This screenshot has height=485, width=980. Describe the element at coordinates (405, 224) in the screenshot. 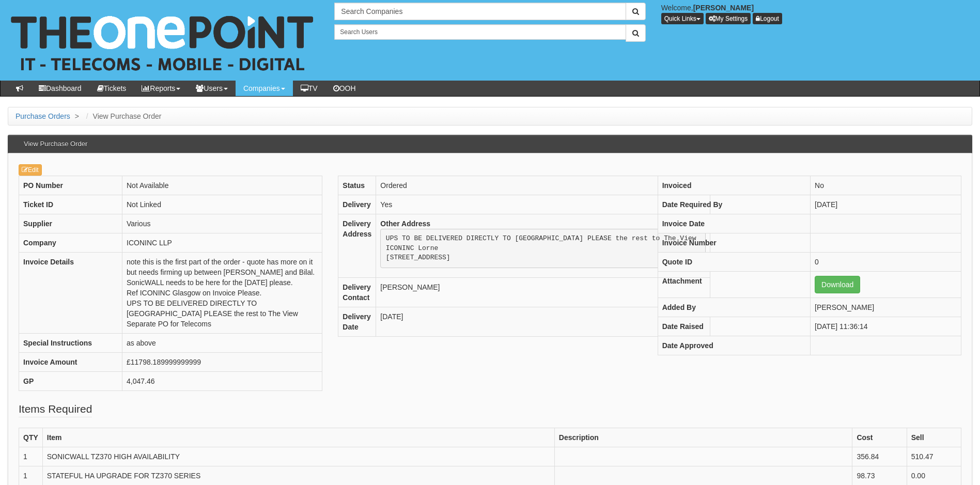

I see `b: Other Address` at that location.